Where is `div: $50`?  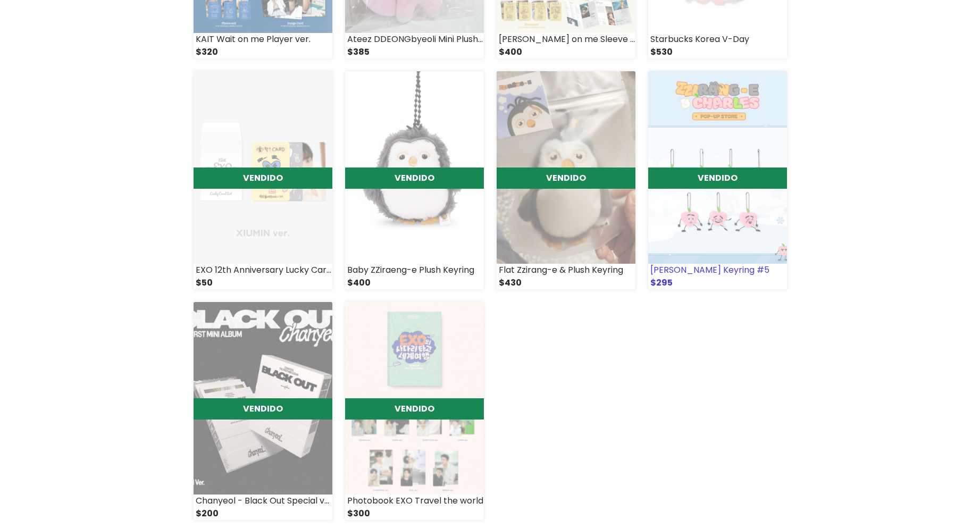 div: $50 is located at coordinates (263, 283).